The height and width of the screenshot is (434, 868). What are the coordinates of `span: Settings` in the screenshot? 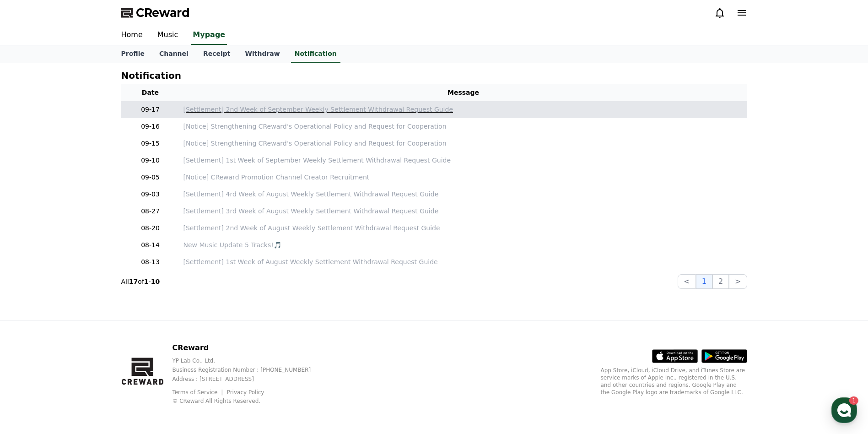 It's located at (147, 307).